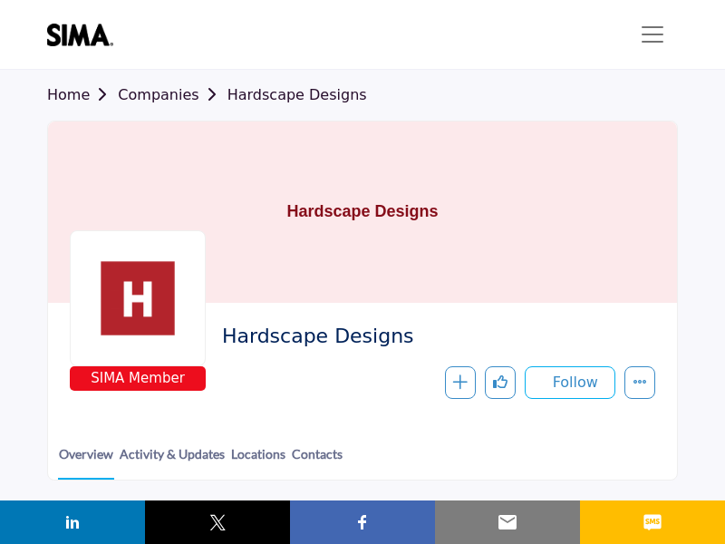  What do you see at coordinates (172, 461) in the screenshot?
I see `a: Activity & Updates` at bounding box center [172, 461].